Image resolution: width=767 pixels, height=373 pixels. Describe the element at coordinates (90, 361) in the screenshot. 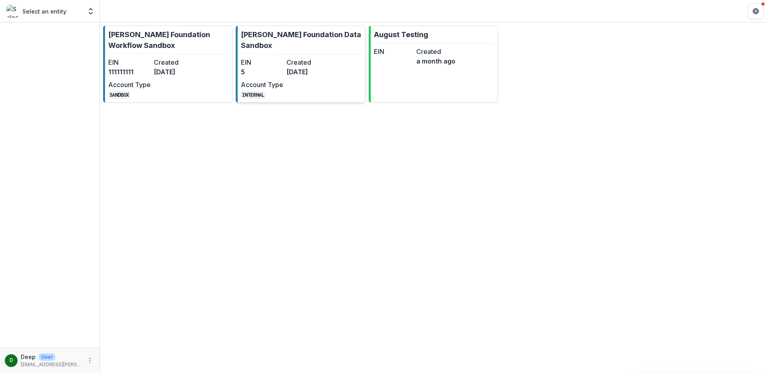

I see `button: More` at that location.